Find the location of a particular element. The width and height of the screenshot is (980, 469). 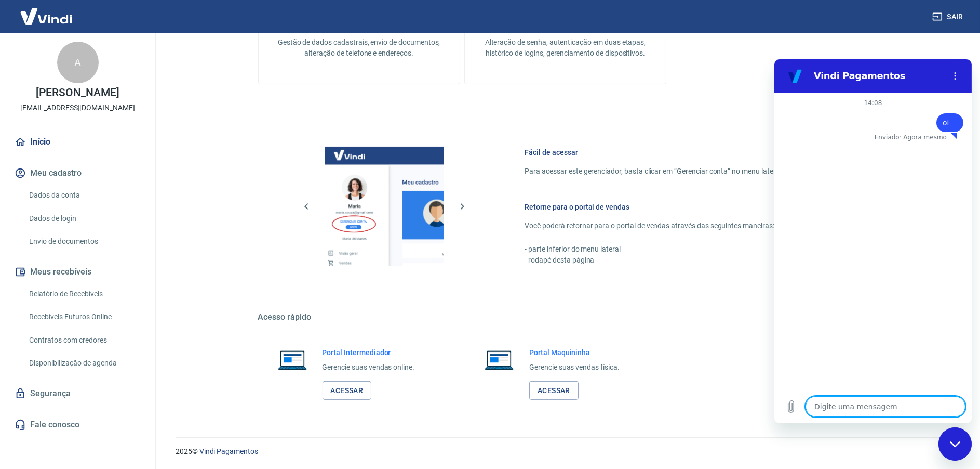

a: Disponibilização de agenda is located at coordinates (84, 362).